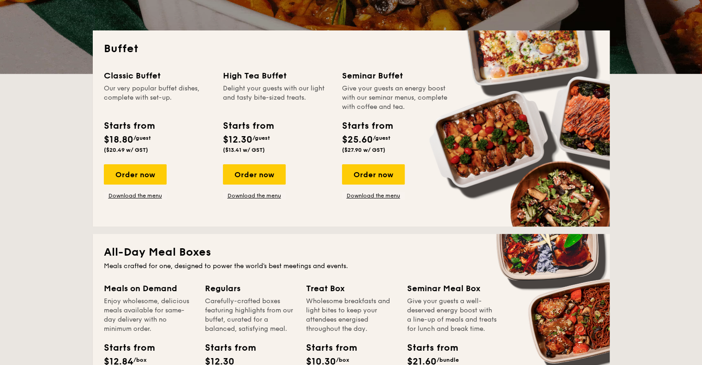  Describe the element at coordinates (119, 140) in the screenshot. I see `span: $18.80` at that location.